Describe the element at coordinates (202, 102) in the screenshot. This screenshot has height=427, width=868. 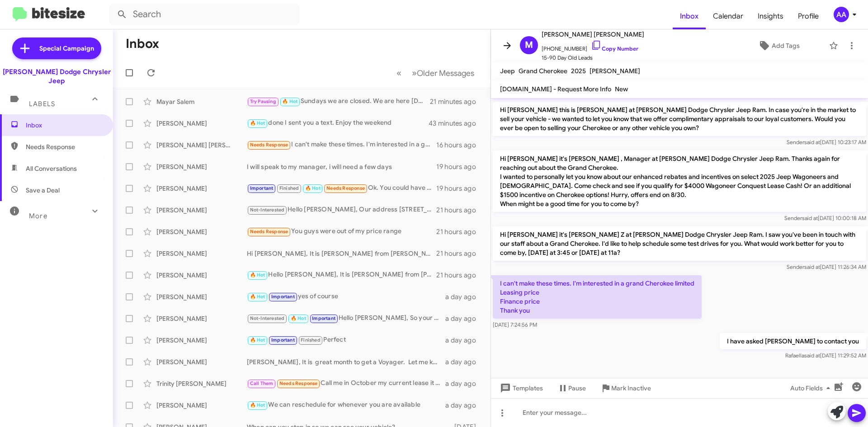
I see `div: Mayar Salem` at that location.